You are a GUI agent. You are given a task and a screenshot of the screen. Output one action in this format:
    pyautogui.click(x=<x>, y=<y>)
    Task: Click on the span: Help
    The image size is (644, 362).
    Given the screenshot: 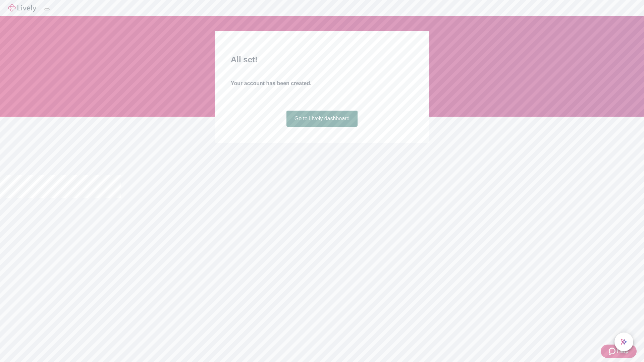 What is the action you would take?
    pyautogui.click(x=622, y=352)
    